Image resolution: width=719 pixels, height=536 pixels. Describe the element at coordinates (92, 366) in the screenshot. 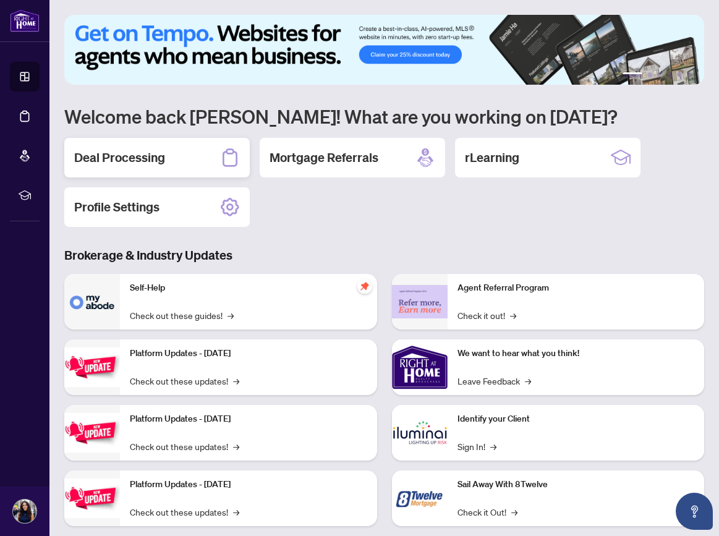

I see `img: Platform Updates - July 21, 2025` at that location.